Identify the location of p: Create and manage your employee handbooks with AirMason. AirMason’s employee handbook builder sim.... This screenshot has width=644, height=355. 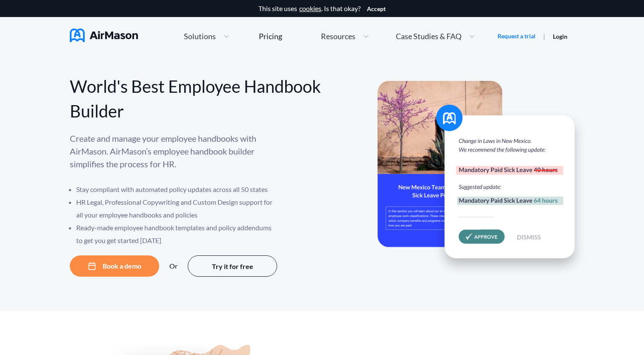
(174, 151).